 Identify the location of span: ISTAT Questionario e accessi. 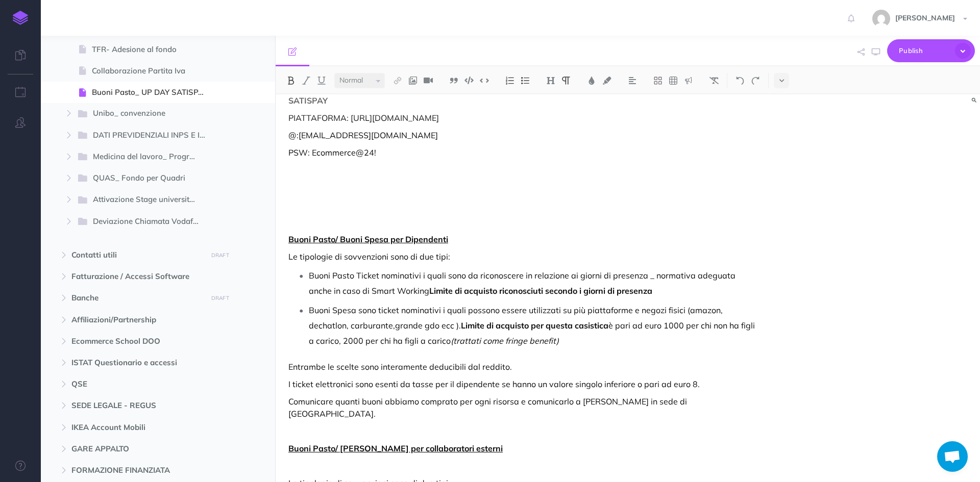
(136, 363).